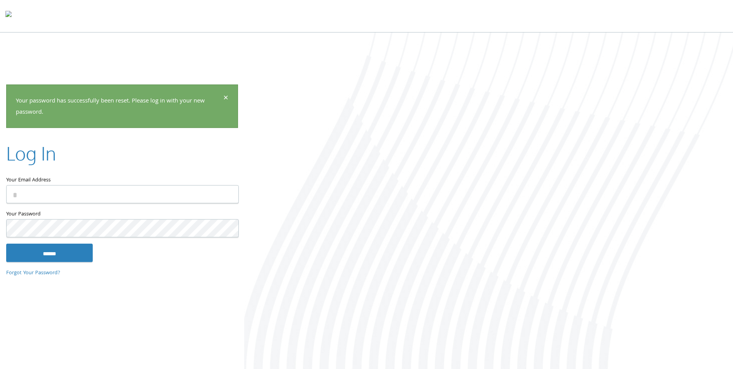 The height and width of the screenshot is (369, 733). What do you see at coordinates (226, 99) in the screenshot?
I see `button: Dismiss alert` at bounding box center [226, 99].